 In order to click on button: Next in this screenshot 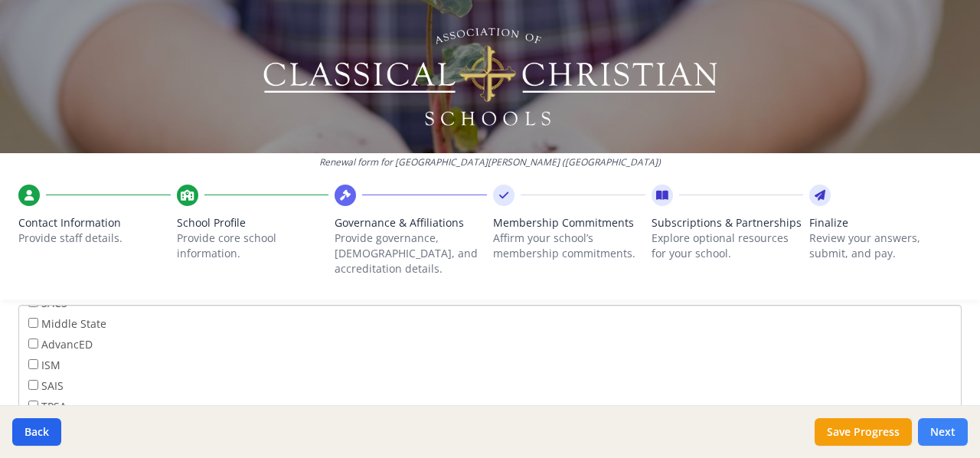, I will do `click(943, 432)`.